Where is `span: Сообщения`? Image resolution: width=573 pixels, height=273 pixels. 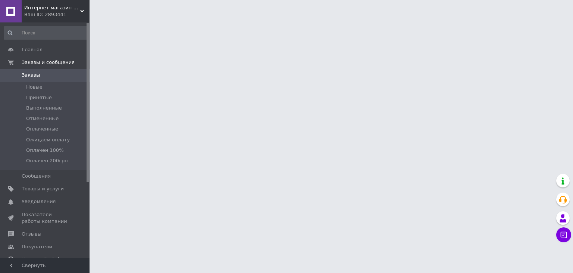
span: Сообщения is located at coordinates (36, 176).